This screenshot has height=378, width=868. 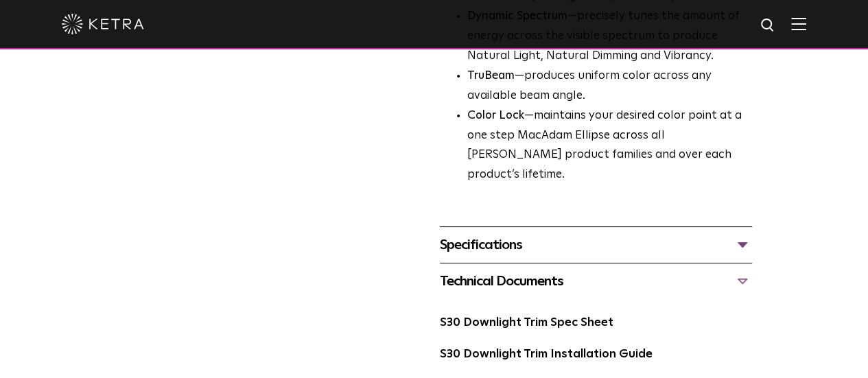 I want to click on div: Specifications, so click(x=596, y=244).